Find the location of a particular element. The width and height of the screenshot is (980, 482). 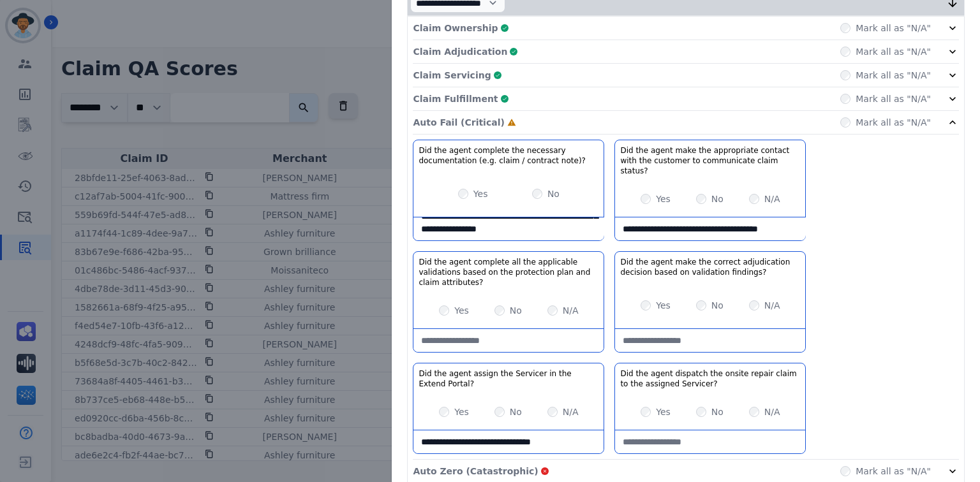

h3: Did the agent assign the Servicer in the Extend Portal? is located at coordinates (509, 379).